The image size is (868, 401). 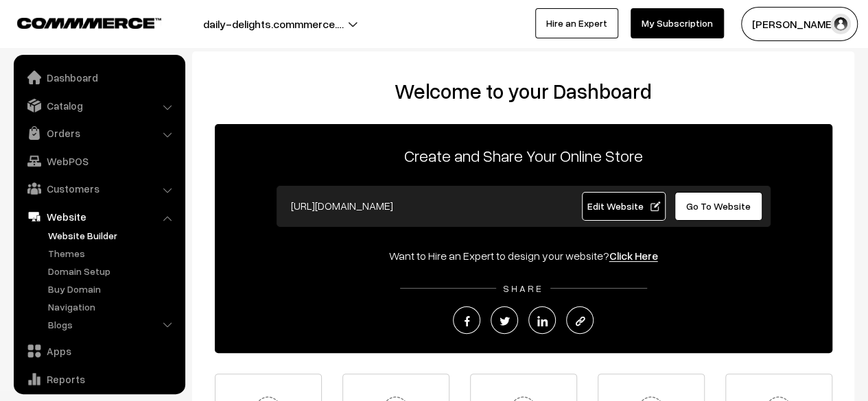 What do you see at coordinates (98, 78) in the screenshot?
I see `a: Dashboard` at bounding box center [98, 78].